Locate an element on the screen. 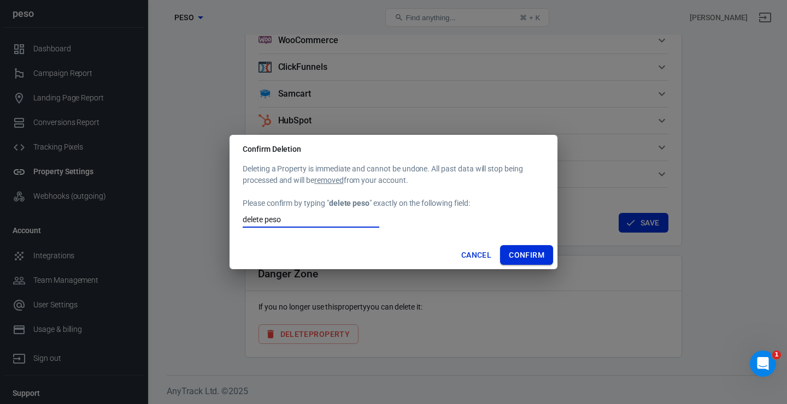 The height and width of the screenshot is (404, 787). div: Deleting a Property is immediate and cannot be undone. All past data will stop being processed an... is located at coordinates (394, 197).